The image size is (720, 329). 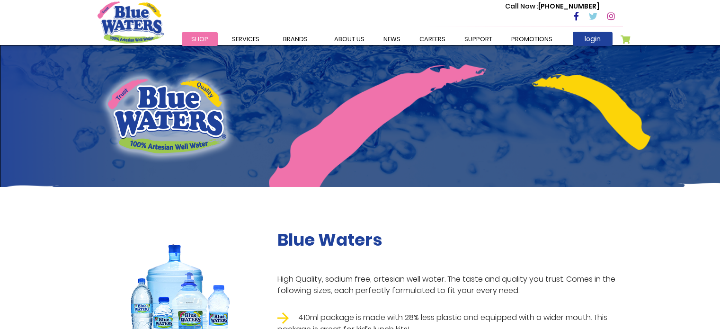 What do you see at coordinates (478, 39) in the screenshot?
I see `a: support` at bounding box center [478, 39].